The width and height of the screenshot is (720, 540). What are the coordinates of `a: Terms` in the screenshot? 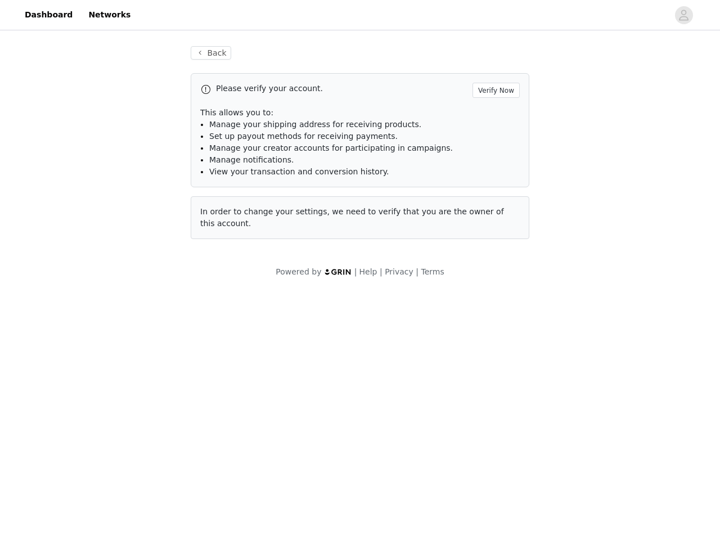 It's located at (432, 272).